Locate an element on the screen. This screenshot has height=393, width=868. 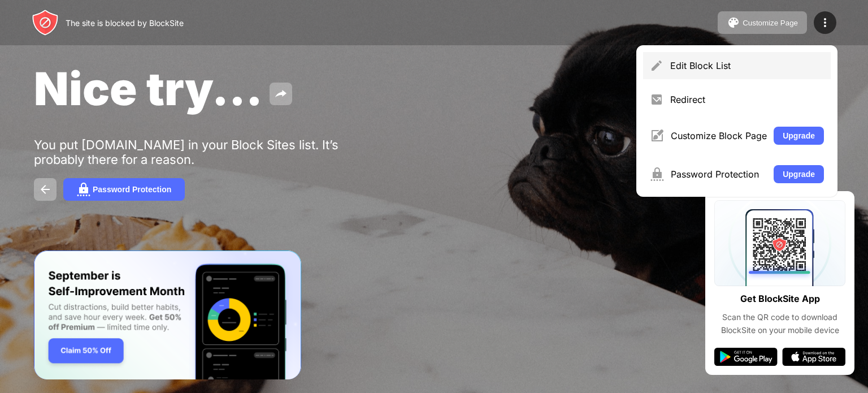
img: menu-redirect.svg is located at coordinates (657, 99).